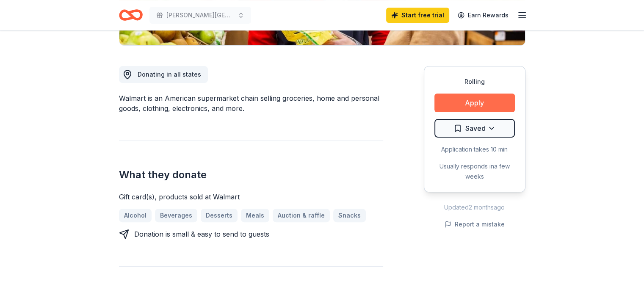 Image resolution: width=644 pixels, height=287 pixels. Describe the element at coordinates (170, 74) in the screenshot. I see `span: Donating in all states` at that location.